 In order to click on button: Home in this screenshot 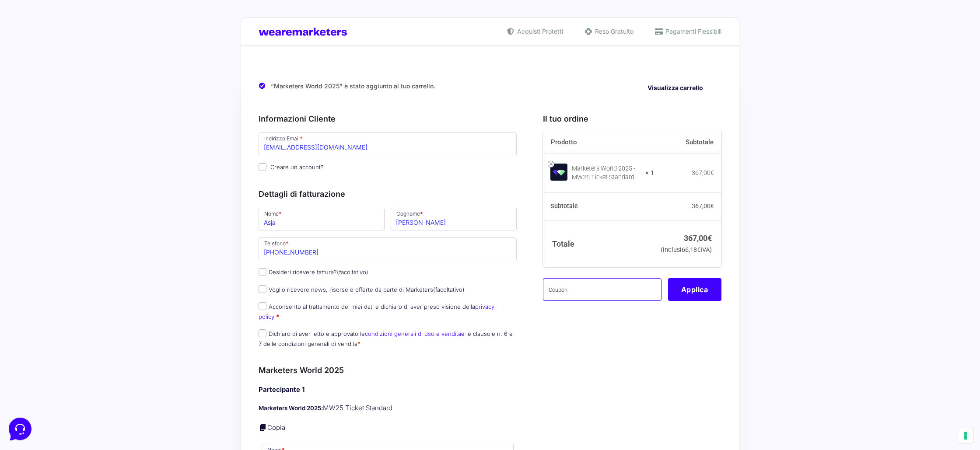, I will do `click(34, 291)`.